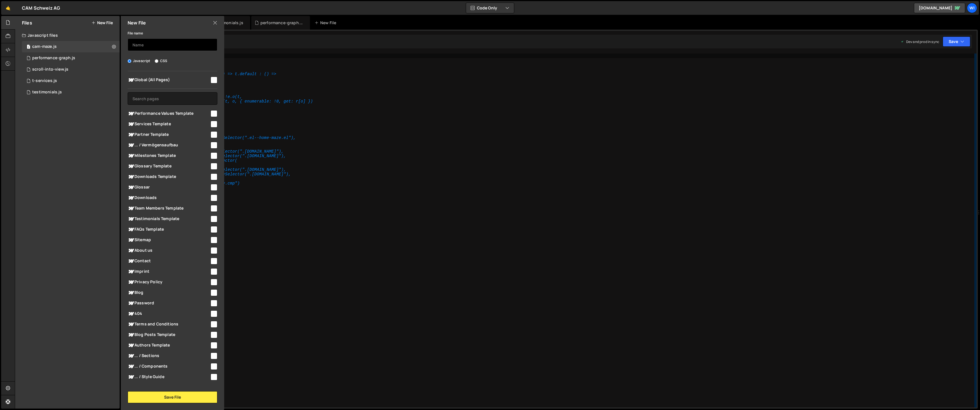 This screenshot has height=410, width=980. What do you see at coordinates (71, 92) in the screenshot?
I see `div: 16518/45884.js` at bounding box center [71, 92].